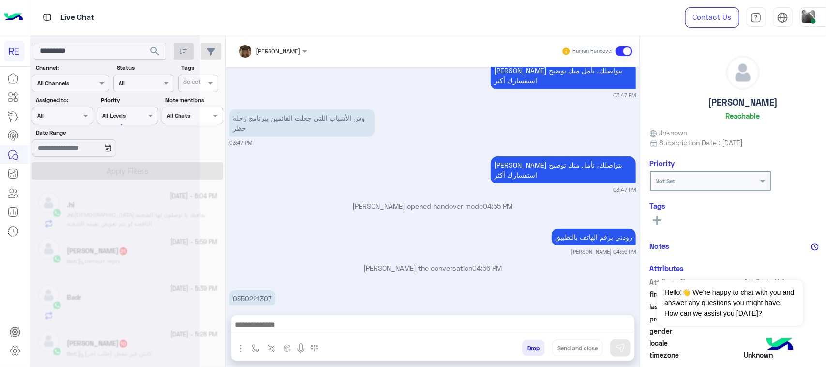 This screenshot has height=367, width=826. I want to click on span: Hello!👋 We're happy to chat with you and answer any questions you might have. How can we assist y..., so click(730, 303).